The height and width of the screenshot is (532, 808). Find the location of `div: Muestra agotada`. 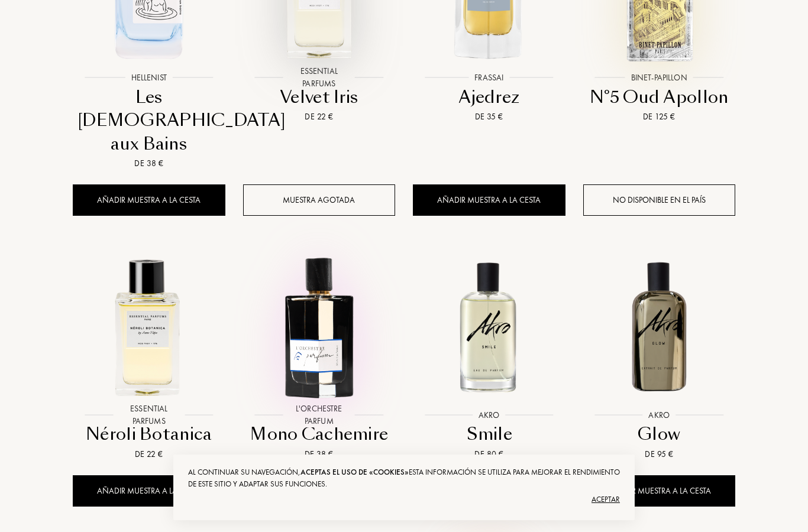

div: Muestra agotada is located at coordinates (319, 200).